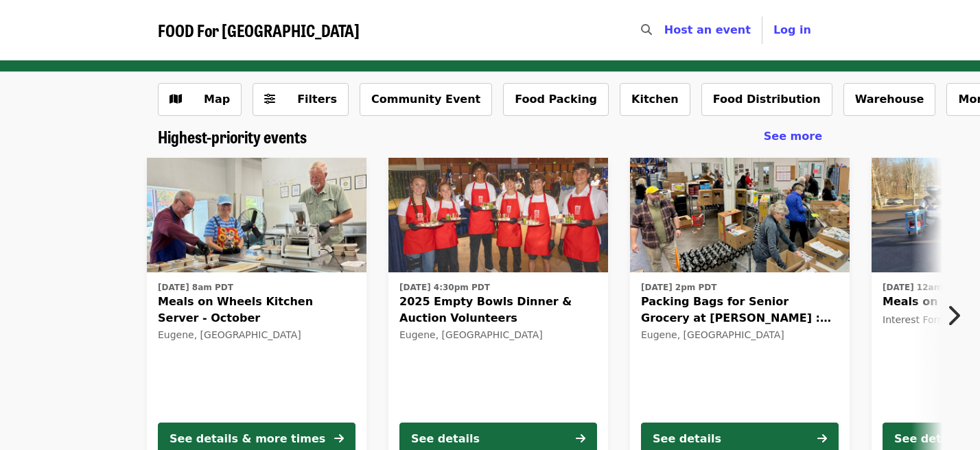  I want to click on button: Show map view, so click(199, 99).